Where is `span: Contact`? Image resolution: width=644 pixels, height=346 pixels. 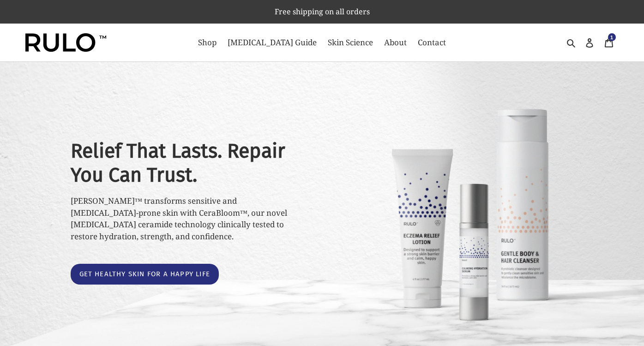
span: Contact is located at coordinates (432, 42).